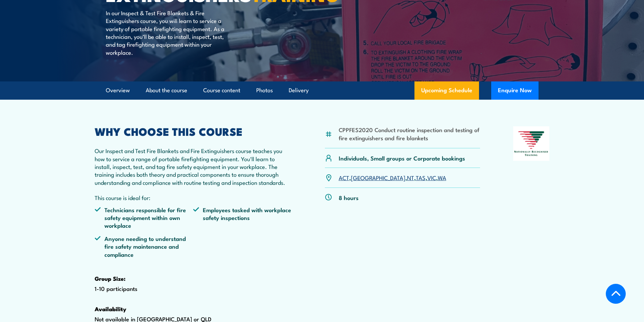  I want to click on a: Delivery, so click(298, 90).